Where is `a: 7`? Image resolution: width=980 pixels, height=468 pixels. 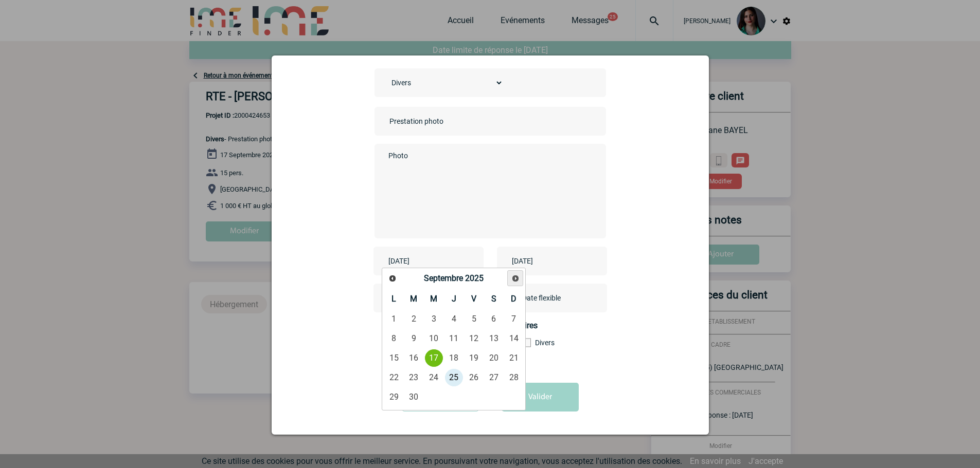 a: 7 is located at coordinates (513, 319).